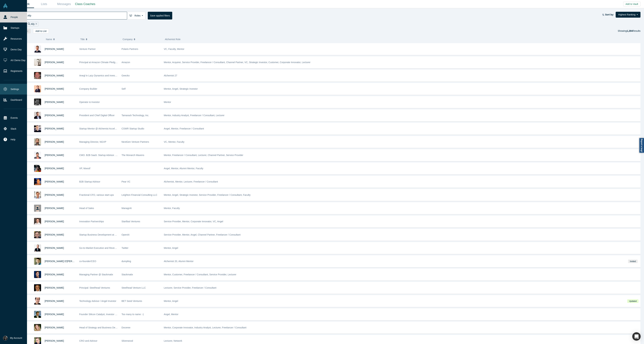 The width and height of the screenshot is (644, 344). What do you see at coordinates (97, 274) in the screenshot?
I see `span: Managing Partner @ Stackmatix` at bounding box center [97, 274].